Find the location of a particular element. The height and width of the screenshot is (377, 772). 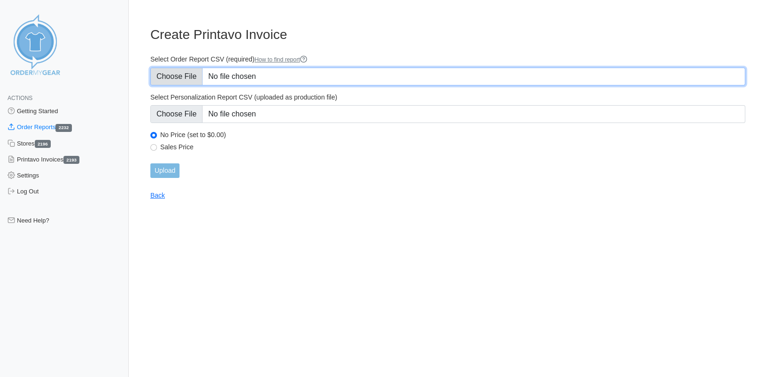

label: Select Order Report CSV (required) is located at coordinates (448, 59).